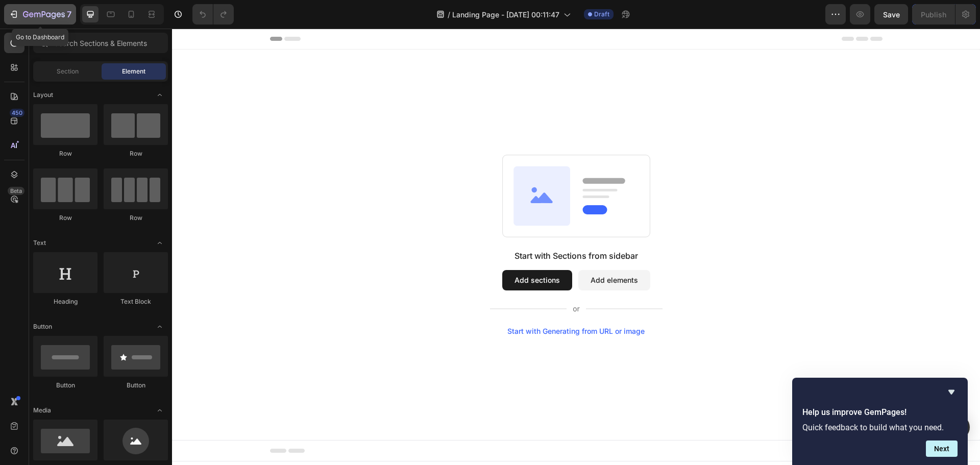  Describe the element at coordinates (43, 95) in the screenshot. I see `span: Layout` at that location.